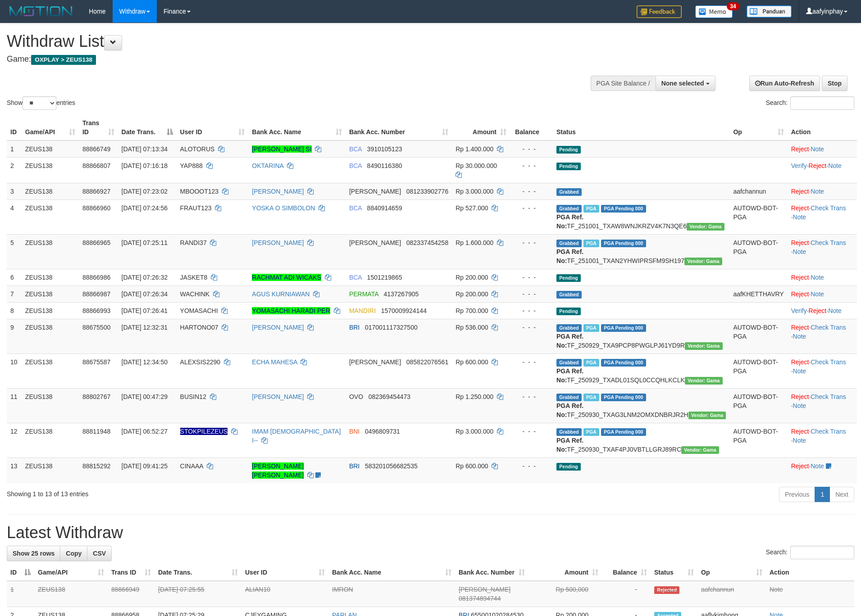 The height and width of the screenshot is (616, 861). What do you see at coordinates (385, 166) in the screenshot?
I see `span: Copy 8490116380 to clipboard` at bounding box center [385, 166].